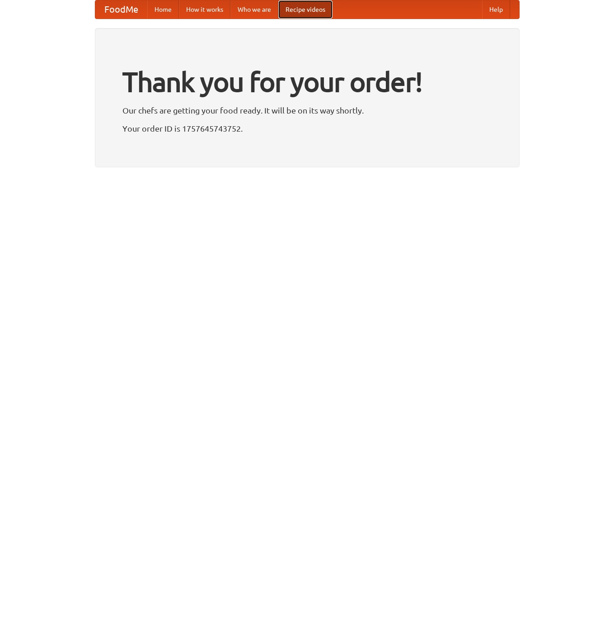 The width and height of the screenshot is (614, 640). What do you see at coordinates (307, 82) in the screenshot?
I see `h1: Thank you for your order!` at bounding box center [307, 82].